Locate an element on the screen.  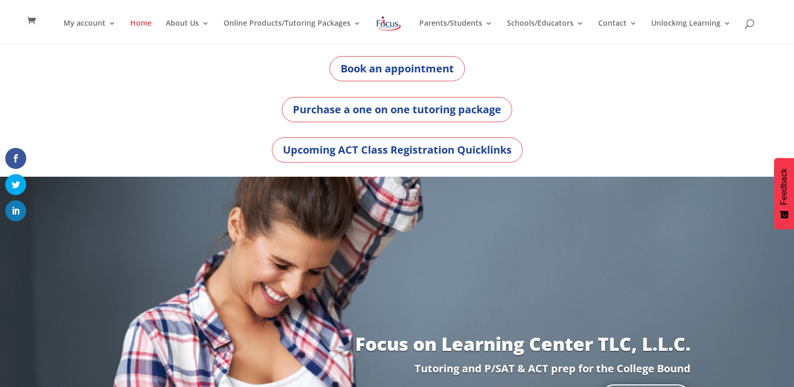
a: Book an appointment is located at coordinates (397, 69).